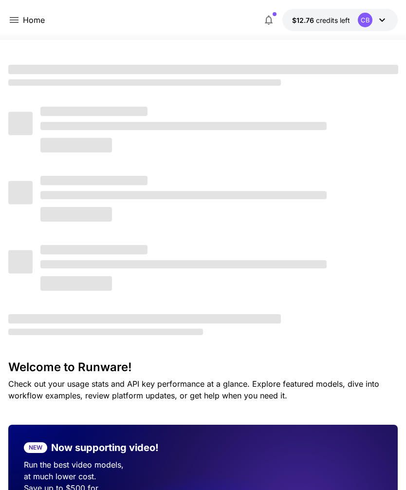 The image size is (406, 490). I want to click on a: Home, so click(34, 20).